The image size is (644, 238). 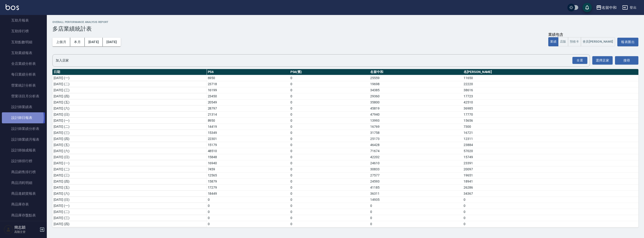 What do you see at coordinates (629, 8) in the screenshot?
I see `button: 登出` at bounding box center [629, 8].